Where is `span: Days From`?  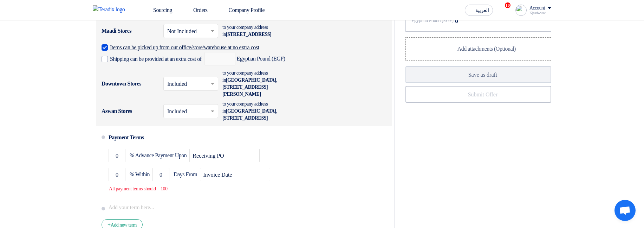 span: Days From is located at coordinates (186, 174).